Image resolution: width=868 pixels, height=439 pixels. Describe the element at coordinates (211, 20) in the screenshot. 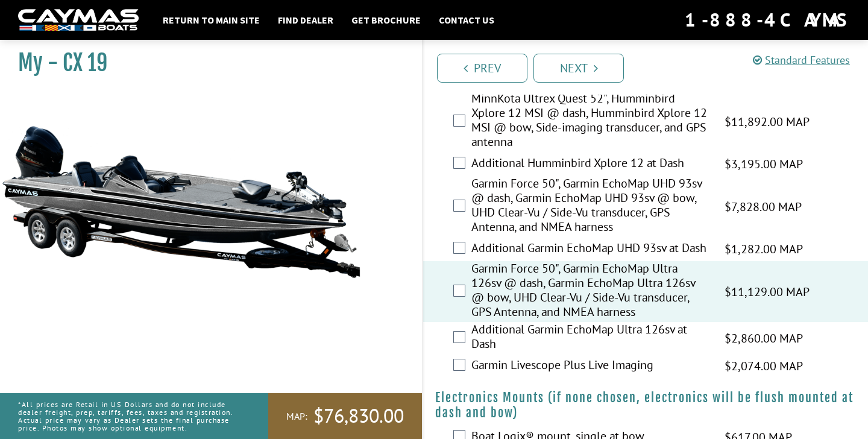

I see `a: Return to main site` at that location.